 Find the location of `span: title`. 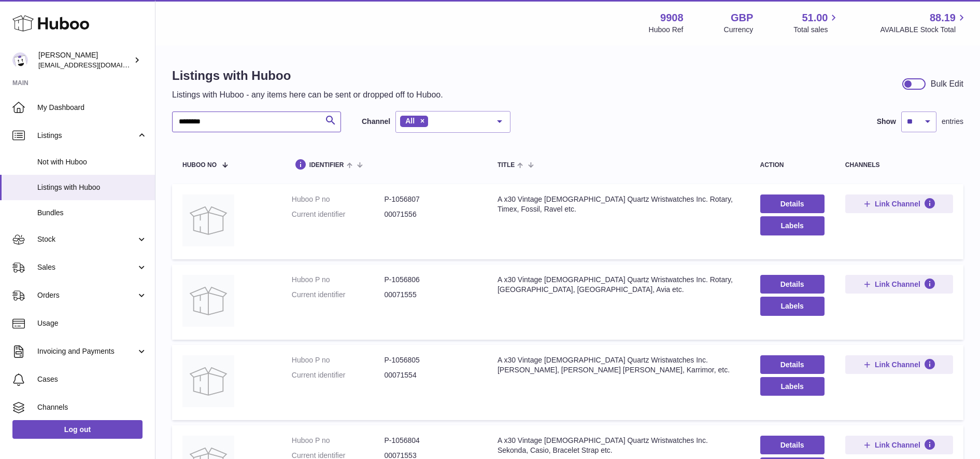

span: title is located at coordinates (506, 165).